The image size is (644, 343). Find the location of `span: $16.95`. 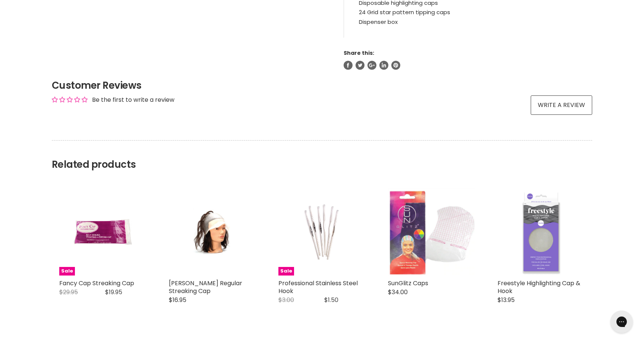

span: $16.95 is located at coordinates (177, 300).